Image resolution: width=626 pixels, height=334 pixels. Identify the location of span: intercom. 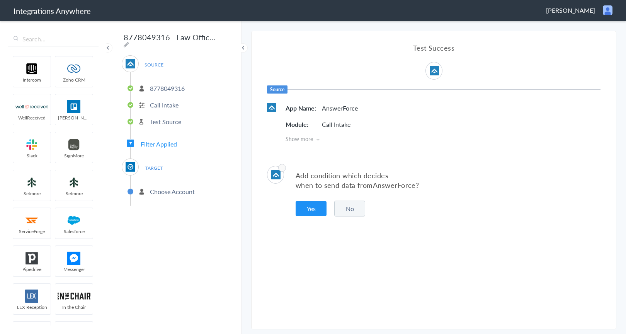
(32, 80).